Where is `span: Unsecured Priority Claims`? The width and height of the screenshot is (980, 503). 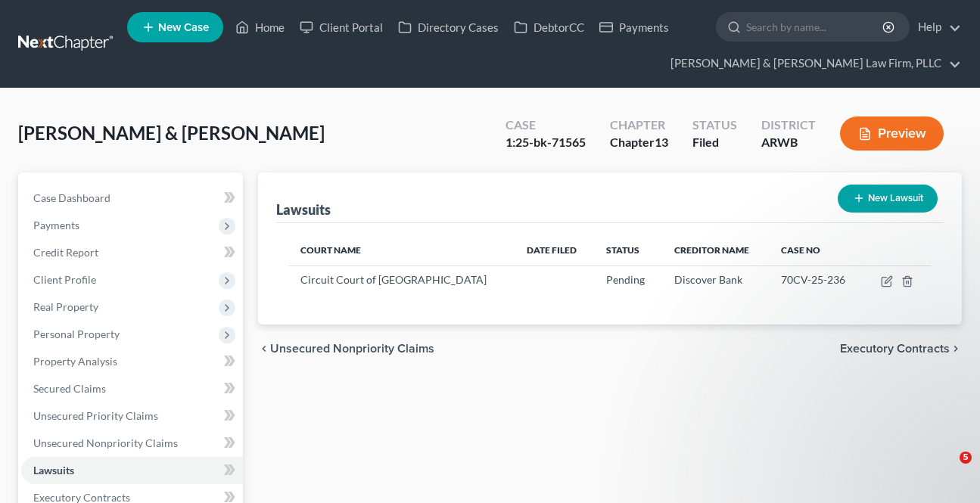
span: Unsecured Priority Claims is located at coordinates (95, 415).